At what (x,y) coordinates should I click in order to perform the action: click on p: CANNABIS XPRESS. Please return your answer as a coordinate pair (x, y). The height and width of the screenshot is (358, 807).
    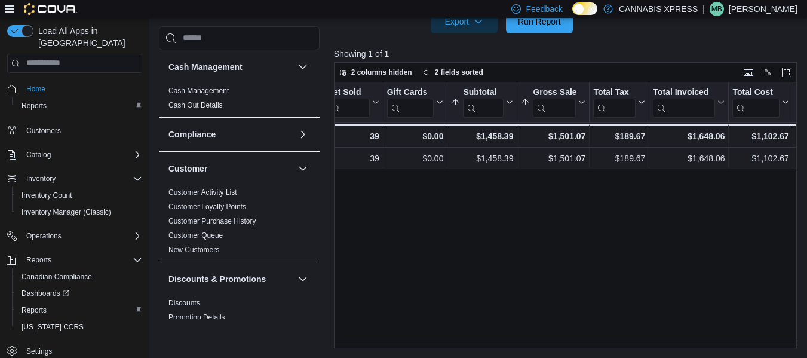
    Looking at the image, I should click on (658, 9).